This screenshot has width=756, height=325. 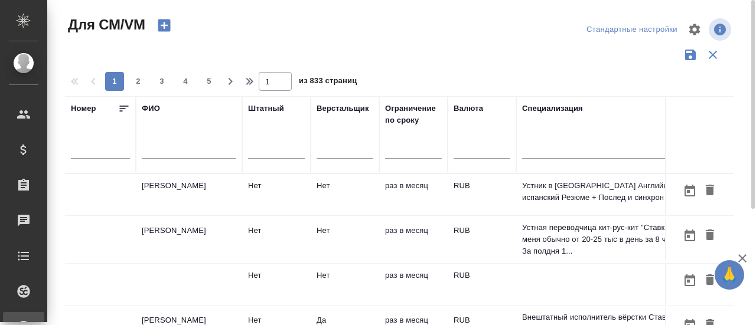 I want to click on span: из 833 страниц, so click(x=328, y=82).